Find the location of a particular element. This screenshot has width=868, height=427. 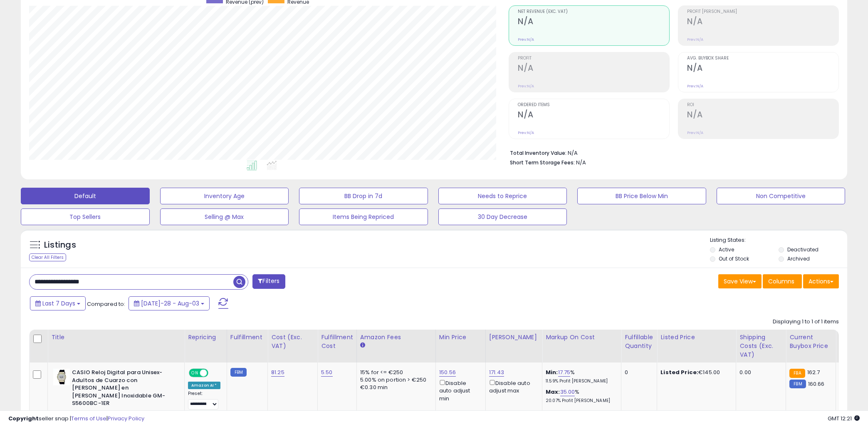

li: N/A is located at coordinates (671, 152).